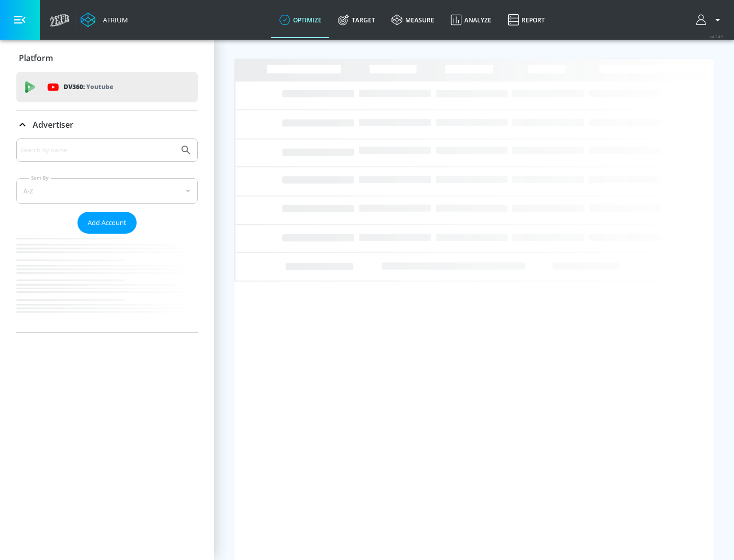  What do you see at coordinates (717, 36) in the screenshot?
I see `span: v 4.24.0` at bounding box center [717, 36].